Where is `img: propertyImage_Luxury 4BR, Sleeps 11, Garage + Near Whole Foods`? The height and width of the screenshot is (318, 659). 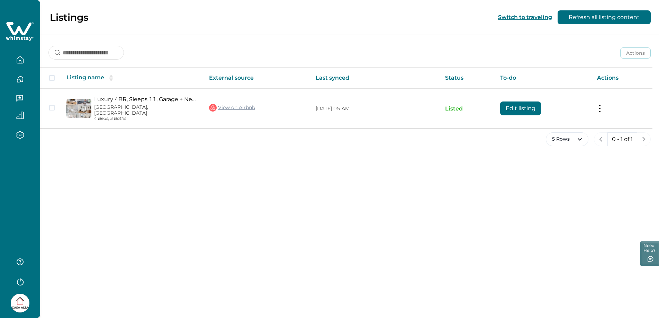
img: propertyImage_Luxury 4BR, Sleeps 11, Garage + Near Whole Foods is located at coordinates (79, 108).